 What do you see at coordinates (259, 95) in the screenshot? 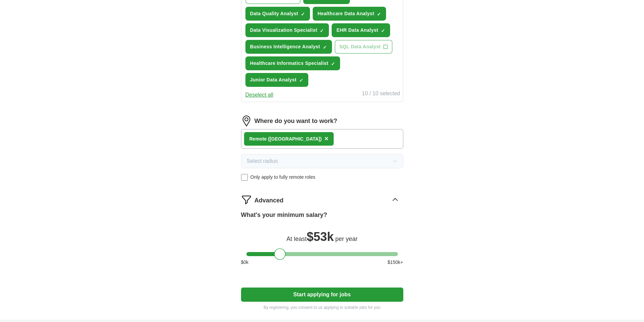
I see `button: Deselect all` at bounding box center [259, 95].